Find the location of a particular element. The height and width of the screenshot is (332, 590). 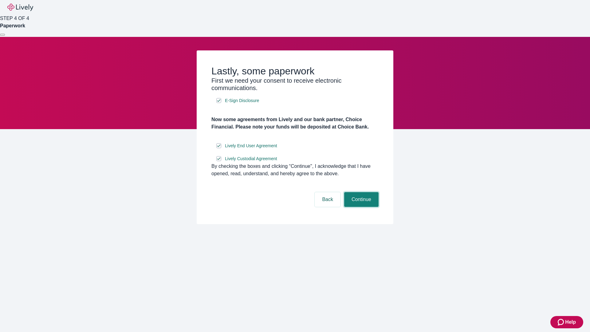

h3: First we need your consent to receive electronic communications. is located at coordinates (295, 84).